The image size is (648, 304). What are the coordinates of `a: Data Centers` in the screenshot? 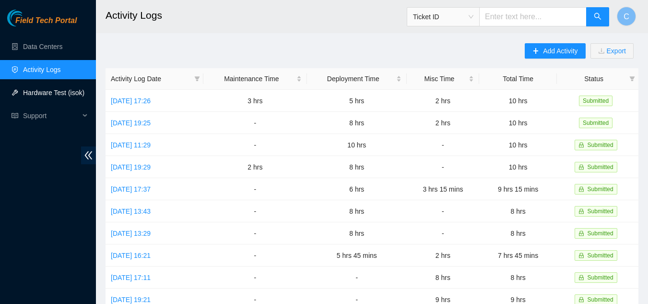 It's located at (43, 47).